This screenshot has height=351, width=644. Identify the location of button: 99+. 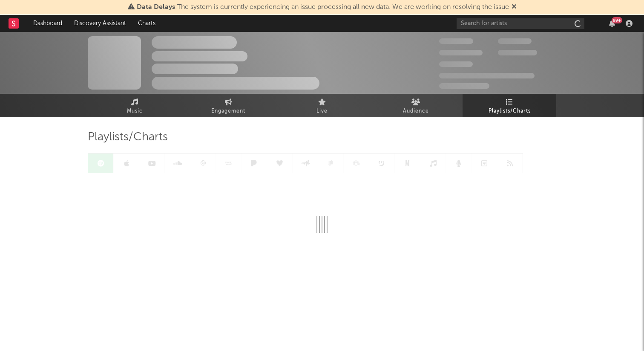
(612, 24).